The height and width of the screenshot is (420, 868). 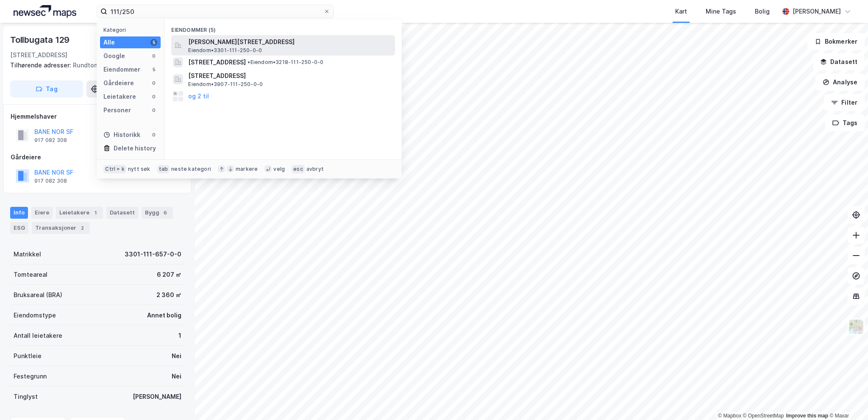 I want to click on button: Datasett, so click(x=838, y=62).